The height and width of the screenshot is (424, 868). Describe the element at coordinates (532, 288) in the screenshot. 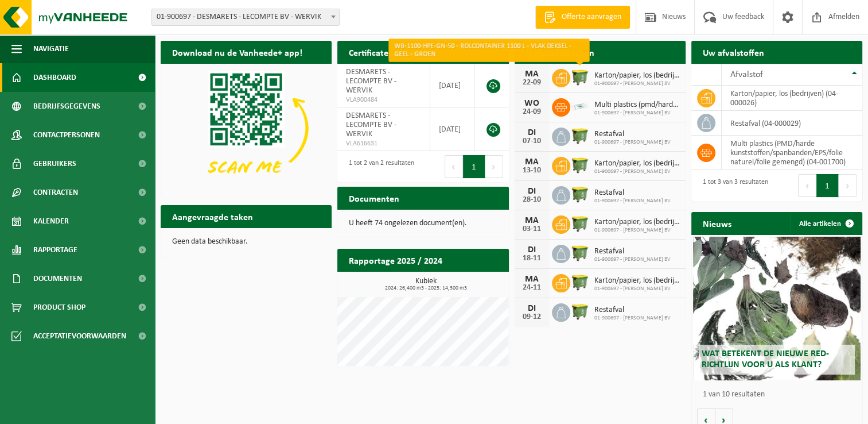

I see `div: 24-11` at that location.